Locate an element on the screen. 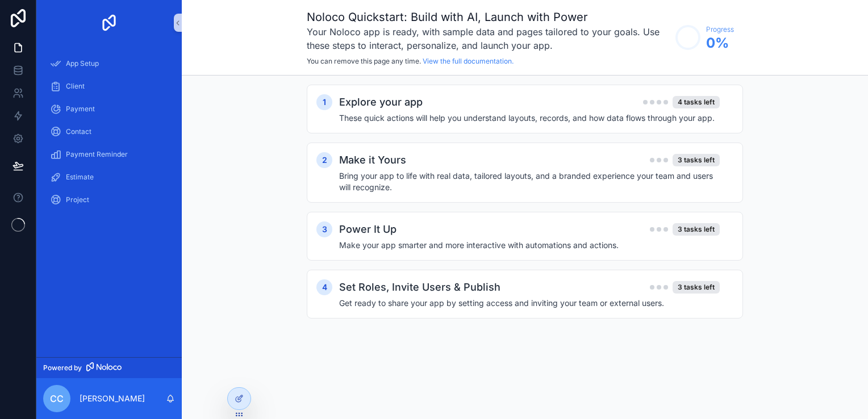 The width and height of the screenshot is (868, 419). a: Project is located at coordinates (109, 200).